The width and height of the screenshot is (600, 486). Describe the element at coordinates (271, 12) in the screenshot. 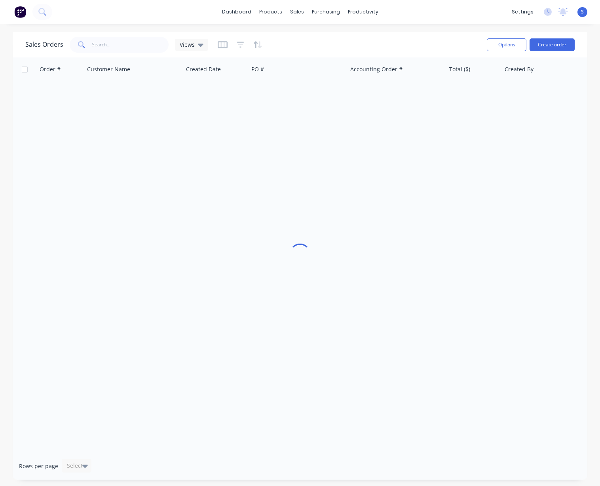

I see `div: products` at that location.